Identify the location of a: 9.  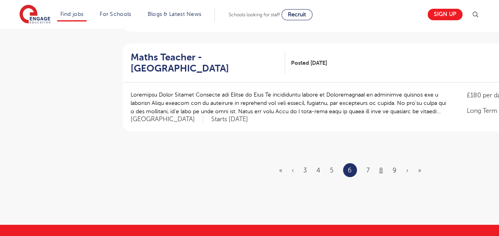
(395, 170).